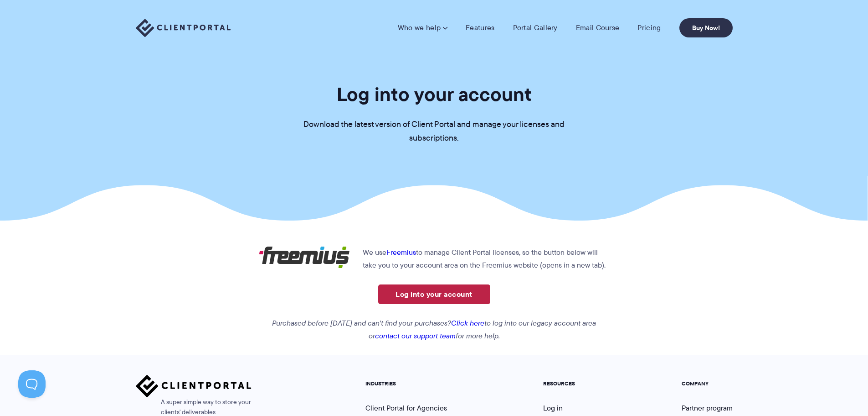 This screenshot has width=868, height=416. What do you see at coordinates (305, 257) in the screenshot?
I see `img: Freemius logo` at bounding box center [305, 257].